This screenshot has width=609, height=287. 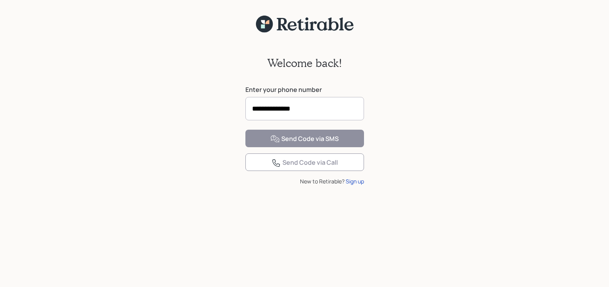 I want to click on h2: Welcome back!, so click(x=305, y=63).